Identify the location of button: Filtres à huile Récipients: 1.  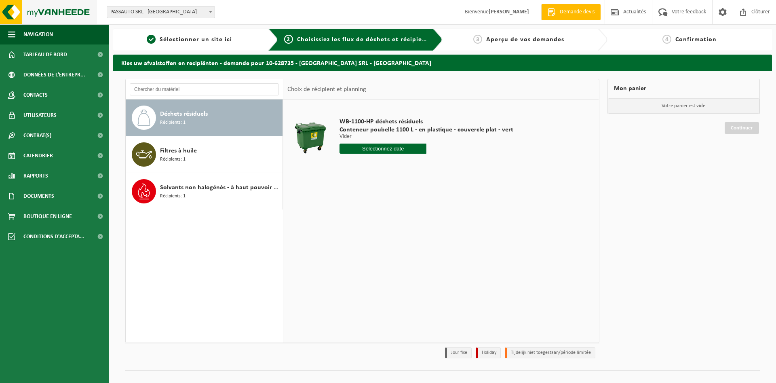
(204, 154).